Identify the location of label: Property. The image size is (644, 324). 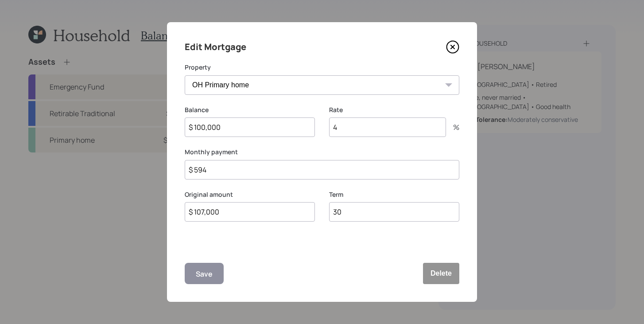
(322, 67).